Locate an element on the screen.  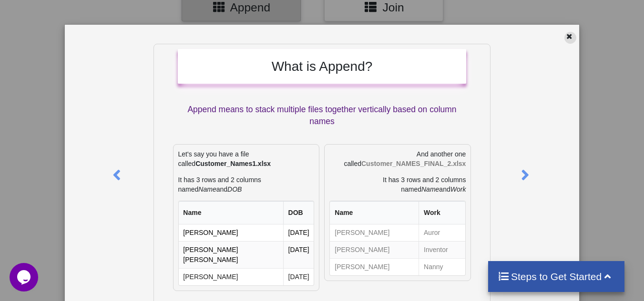
th: Work is located at coordinates (442, 213).